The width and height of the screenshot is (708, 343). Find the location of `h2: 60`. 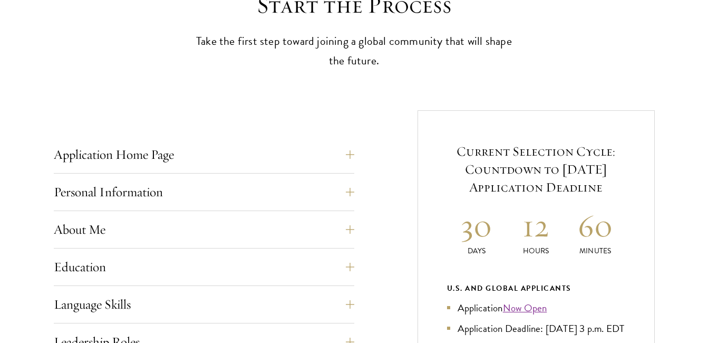

h2: 60 is located at coordinates (595, 225).